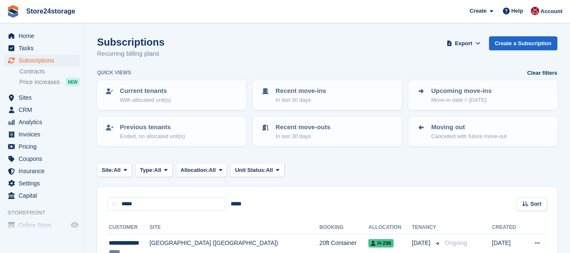  Describe the element at coordinates (171, 95) in the screenshot. I see `a: Current tenants With allocated unit(s)` at that location.